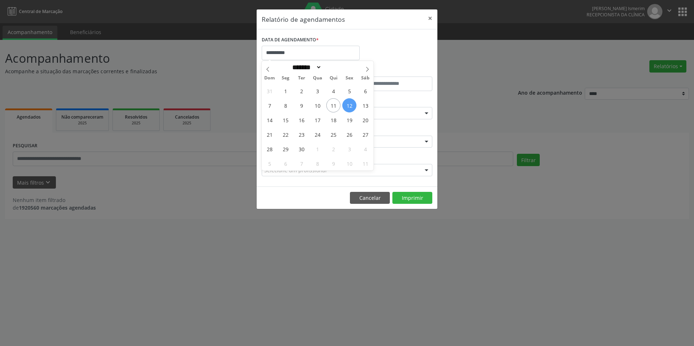 The width and height of the screenshot is (694, 346). I want to click on span: Agosto 31, 2025, so click(269, 91).